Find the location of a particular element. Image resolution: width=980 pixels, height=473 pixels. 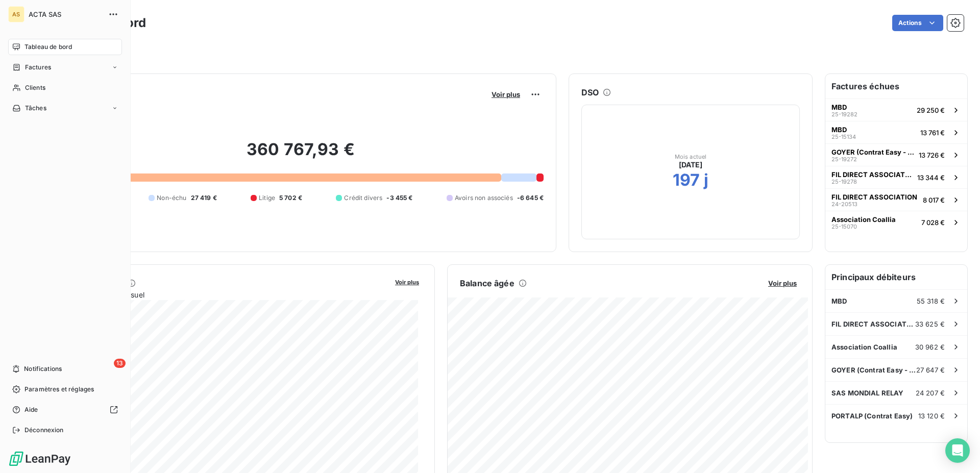

a: Aide is located at coordinates (65, 409).